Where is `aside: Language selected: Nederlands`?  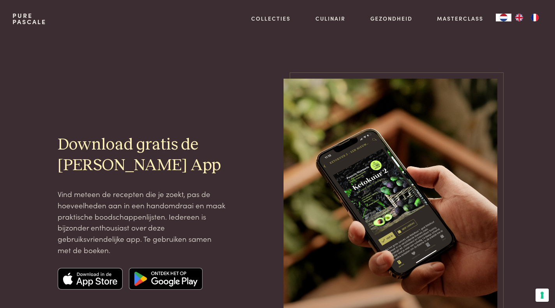
aside: Language selected: Nederlands is located at coordinates (519, 18).